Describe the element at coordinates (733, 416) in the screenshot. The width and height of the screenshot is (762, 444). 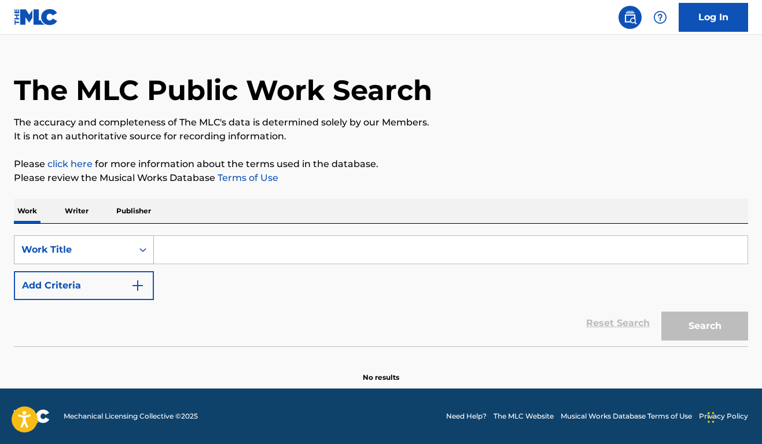
I see `div: Chat Widget` at that location.